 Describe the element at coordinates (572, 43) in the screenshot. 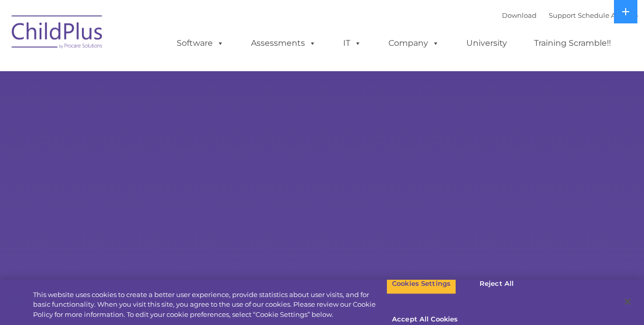

I see `a: Training Scramble!!` at that location.